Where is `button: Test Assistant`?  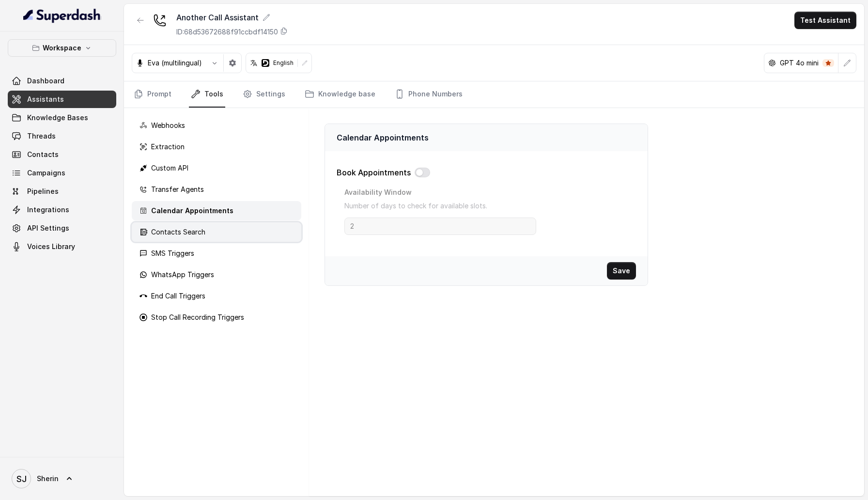 button: Test Assistant is located at coordinates (826, 21).